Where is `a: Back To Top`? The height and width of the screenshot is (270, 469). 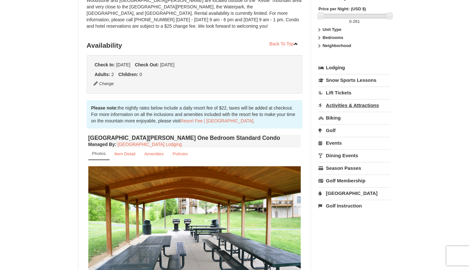
a: Back To Top is located at coordinates (284, 44).